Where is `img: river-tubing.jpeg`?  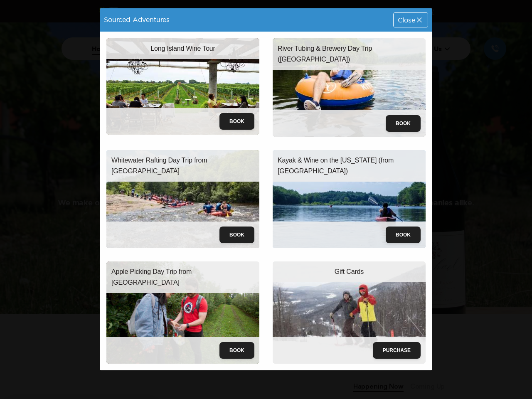 img: river-tubing.jpeg is located at coordinates (349, 87).